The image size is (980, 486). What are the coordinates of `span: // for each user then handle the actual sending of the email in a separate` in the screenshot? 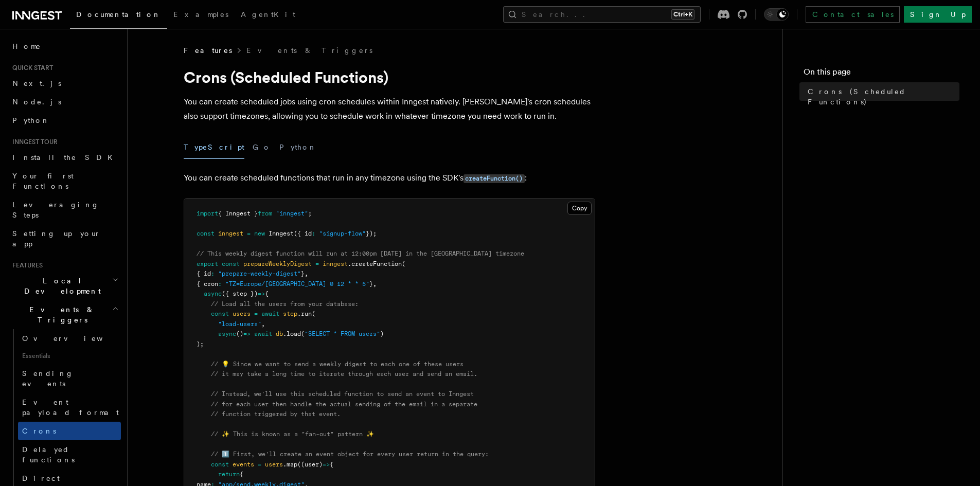 It's located at (344, 404).